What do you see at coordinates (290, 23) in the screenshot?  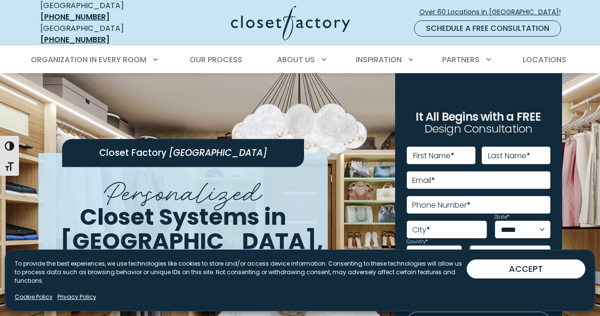 I see `img: Closet Factory Logo` at bounding box center [290, 23].